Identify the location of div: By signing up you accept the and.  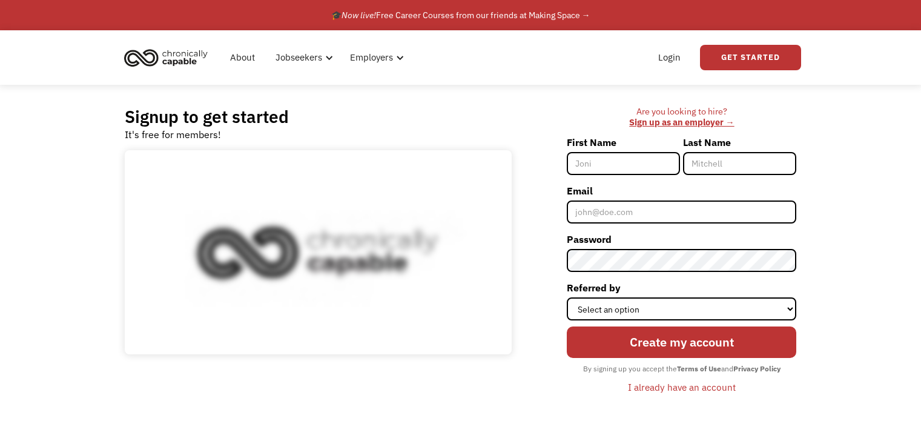
(682, 369).